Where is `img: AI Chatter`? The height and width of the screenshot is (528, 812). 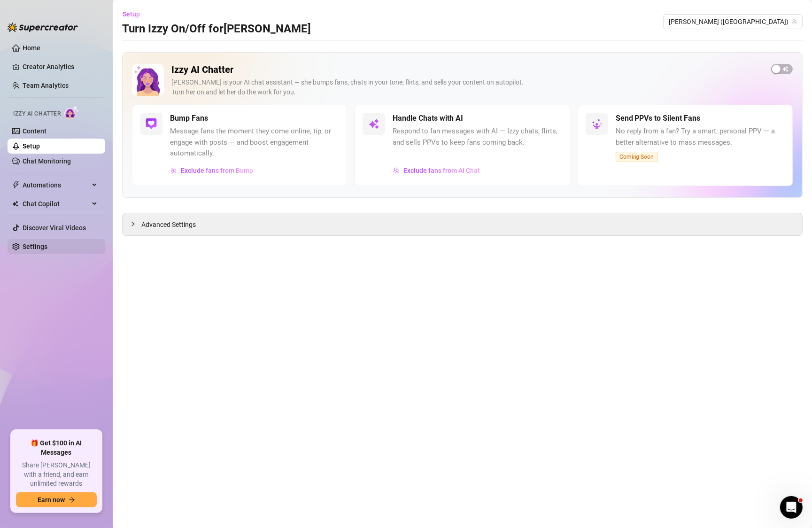
img: AI Chatter is located at coordinates (71, 112).